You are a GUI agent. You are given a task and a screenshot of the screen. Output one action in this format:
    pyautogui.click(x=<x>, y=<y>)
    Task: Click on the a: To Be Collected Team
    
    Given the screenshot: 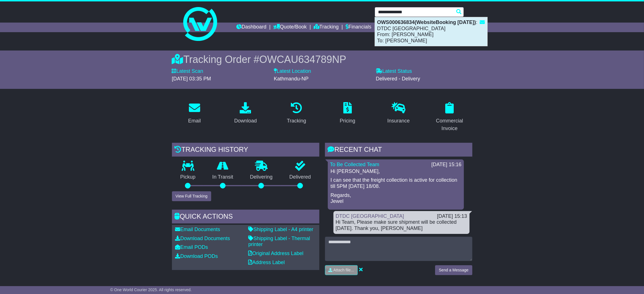 What is the action you would take?
    pyautogui.click(x=355, y=164)
    